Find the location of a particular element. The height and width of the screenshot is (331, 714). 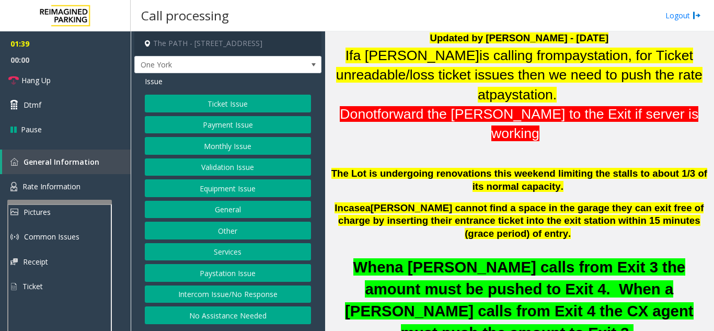

button: Intercom Issue/No Response is located at coordinates (228, 294).